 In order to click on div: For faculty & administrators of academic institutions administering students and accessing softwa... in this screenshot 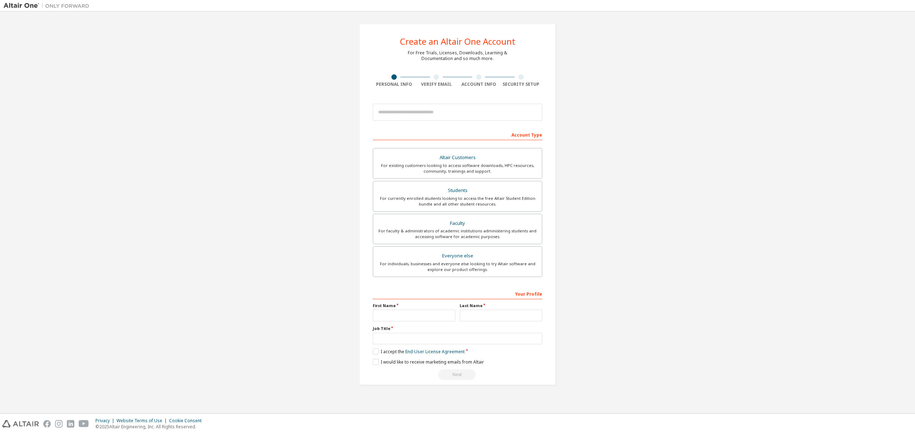, I will do `click(458, 234)`.